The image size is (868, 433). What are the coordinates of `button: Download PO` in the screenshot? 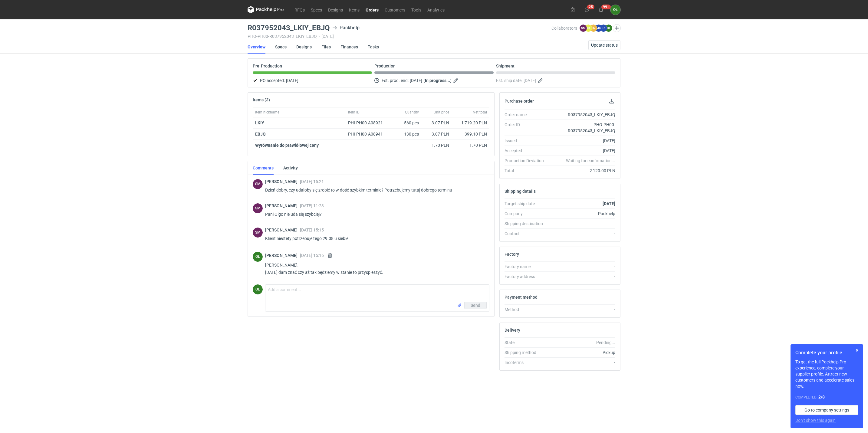 It's located at (612, 101).